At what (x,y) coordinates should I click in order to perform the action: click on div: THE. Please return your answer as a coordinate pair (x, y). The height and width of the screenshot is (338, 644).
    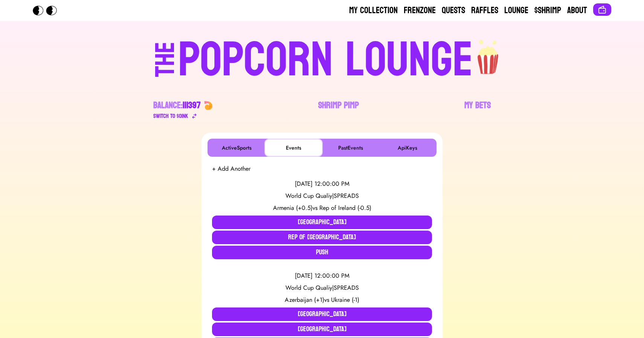
    Looking at the image, I should click on (165, 67).